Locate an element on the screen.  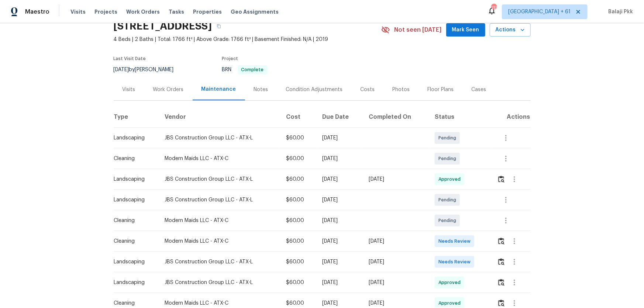
div: Visits is located at coordinates (129, 89).